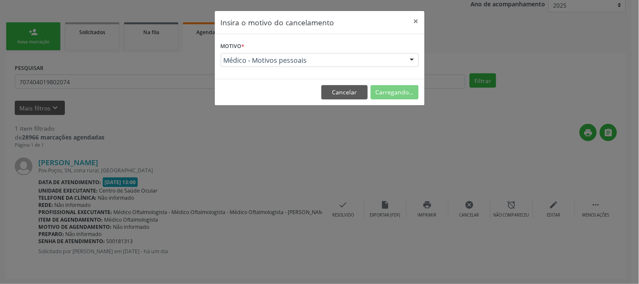 Image resolution: width=639 pixels, height=284 pixels. What do you see at coordinates (278, 22) in the screenshot?
I see `h5: Insira o motivo do cancelamento` at bounding box center [278, 22].